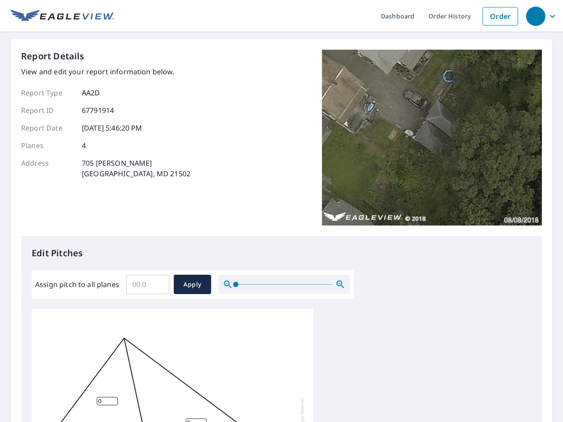 The width and height of the screenshot is (563, 422). I want to click on img: EV Logo, so click(62, 16).